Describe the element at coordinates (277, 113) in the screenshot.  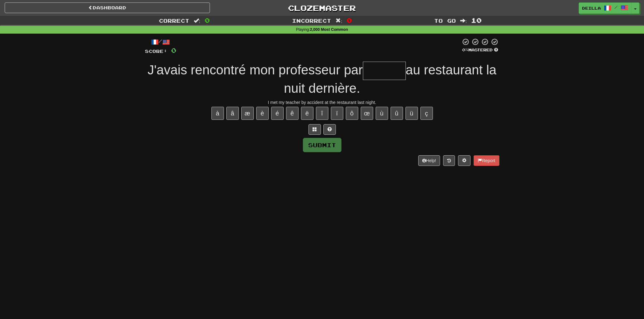
I see `button: é` at that location.